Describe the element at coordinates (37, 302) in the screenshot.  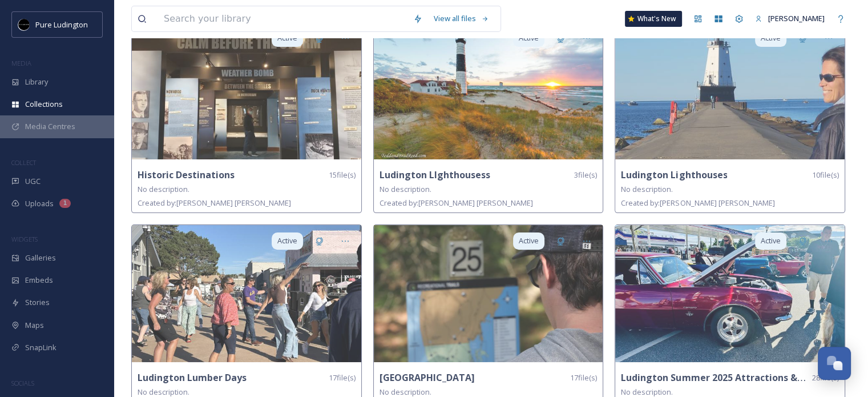
I see `span: Stories` at that location.